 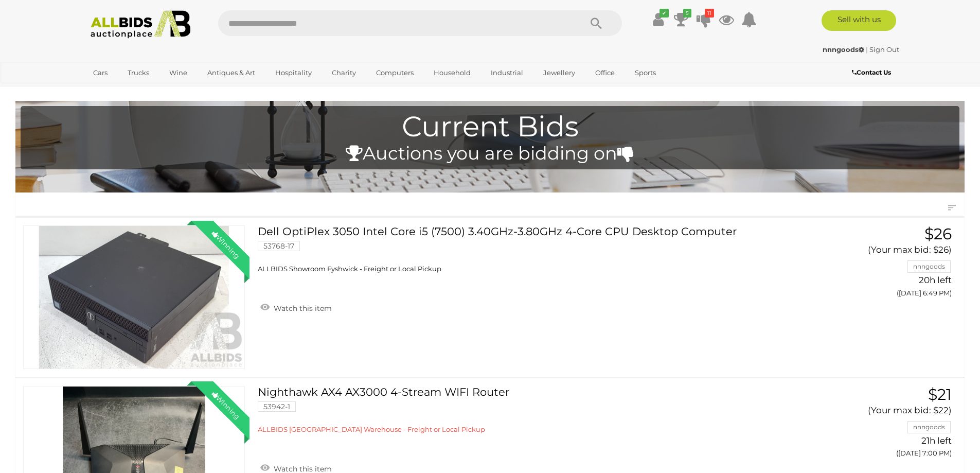 I want to click on a: Household, so click(x=452, y=73).